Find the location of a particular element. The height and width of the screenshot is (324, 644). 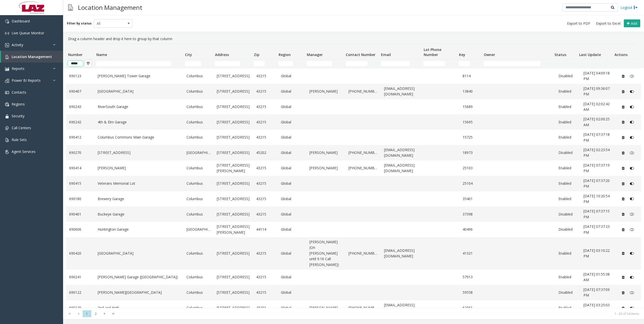

span: Add is located at coordinates (634, 23).